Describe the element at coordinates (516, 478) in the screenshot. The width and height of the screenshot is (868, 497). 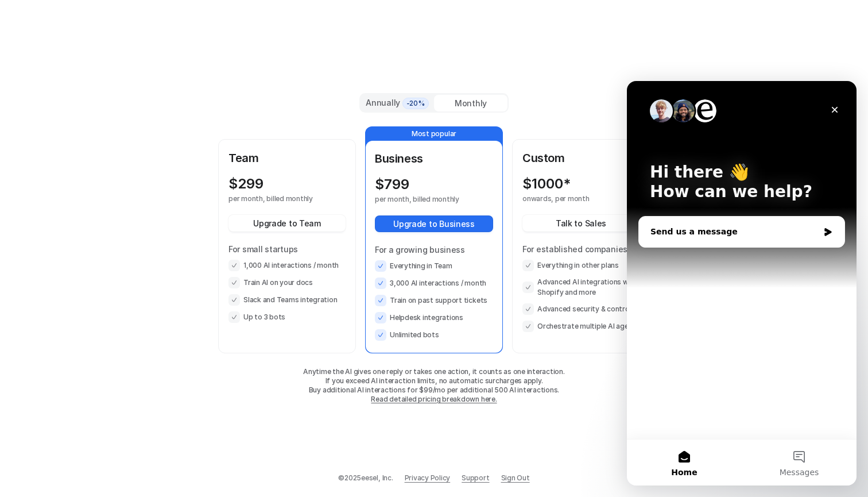
I see `a: Sign Out` at that location.